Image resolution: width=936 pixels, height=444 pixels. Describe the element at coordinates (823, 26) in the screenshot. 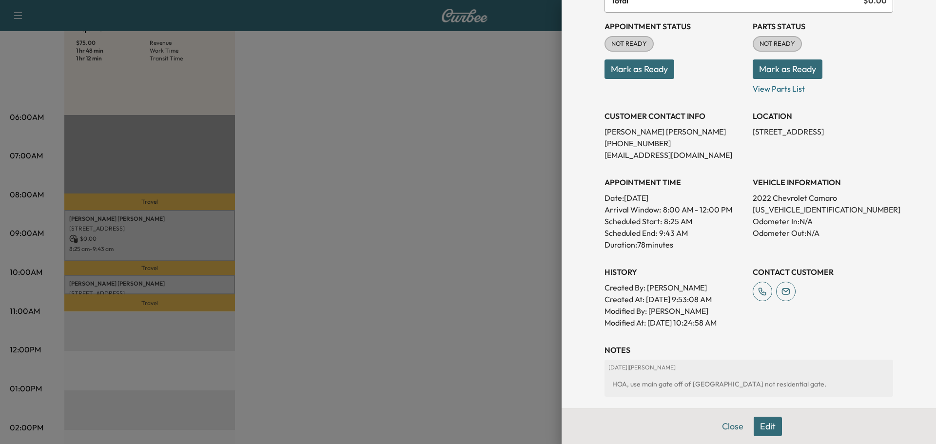

I see `h3: Parts Status` at that location.